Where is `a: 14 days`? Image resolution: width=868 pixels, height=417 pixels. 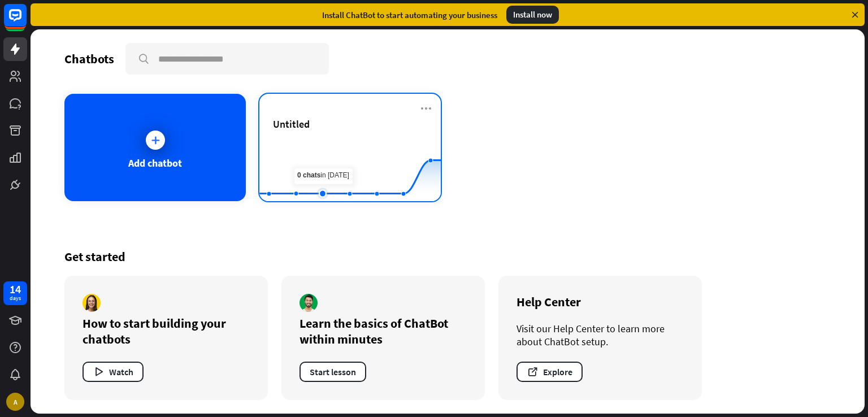
a: 14 days is located at coordinates (15, 294).